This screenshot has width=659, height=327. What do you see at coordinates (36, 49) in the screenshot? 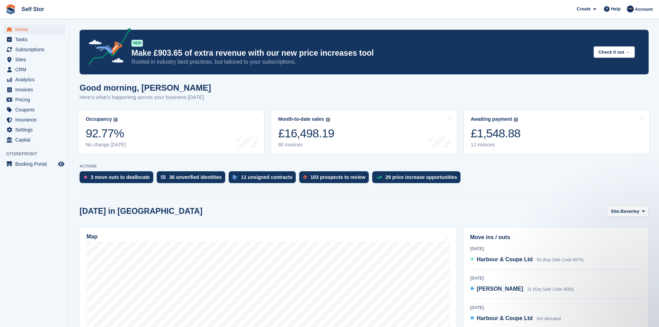
I see `span: Subscriptions` at bounding box center [36, 49].